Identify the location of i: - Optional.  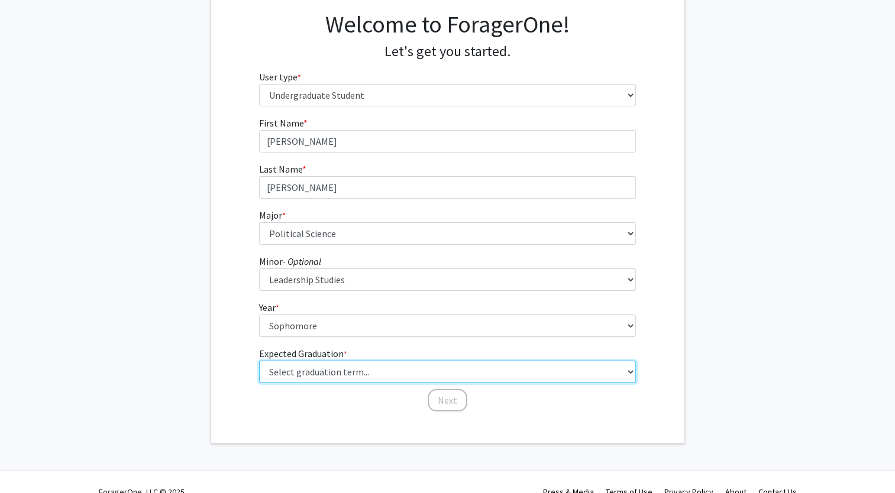
(302, 261).